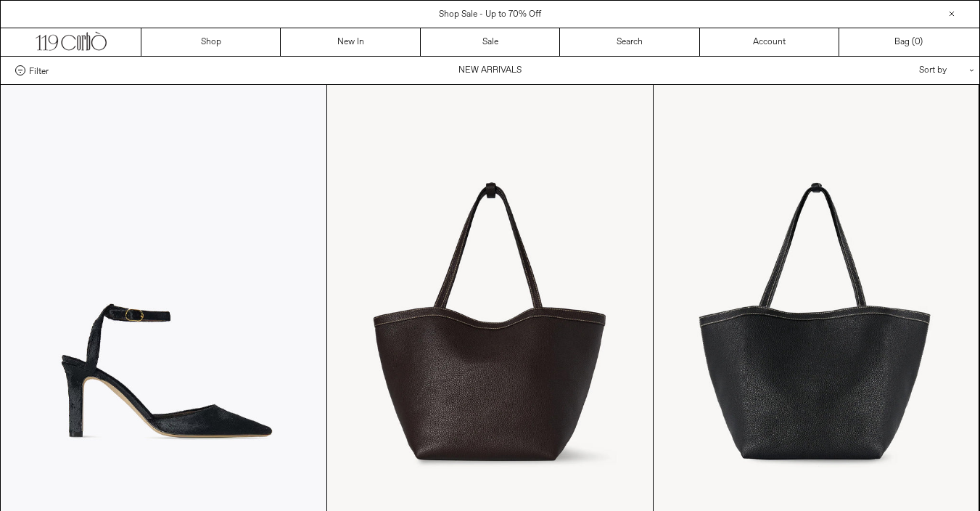  I want to click on a: Search, so click(630, 42).